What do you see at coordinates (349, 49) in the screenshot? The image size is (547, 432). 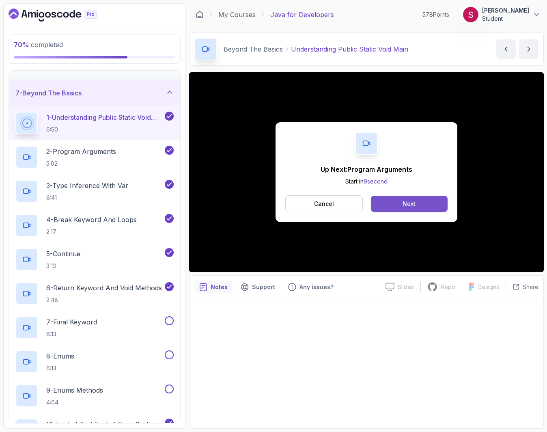 I see `p: Understanding Public Static Void Main` at bounding box center [349, 49].